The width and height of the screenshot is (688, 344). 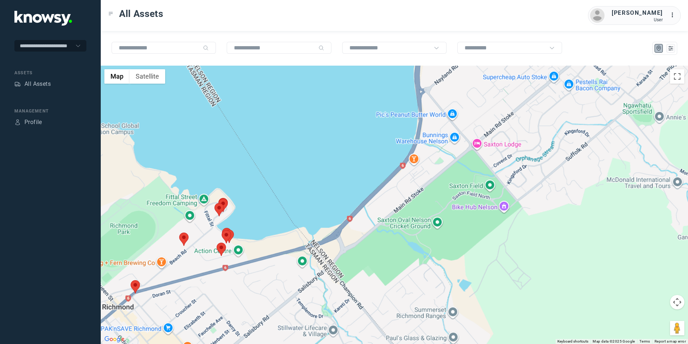 I want to click on div: All Assets, so click(x=37, y=84).